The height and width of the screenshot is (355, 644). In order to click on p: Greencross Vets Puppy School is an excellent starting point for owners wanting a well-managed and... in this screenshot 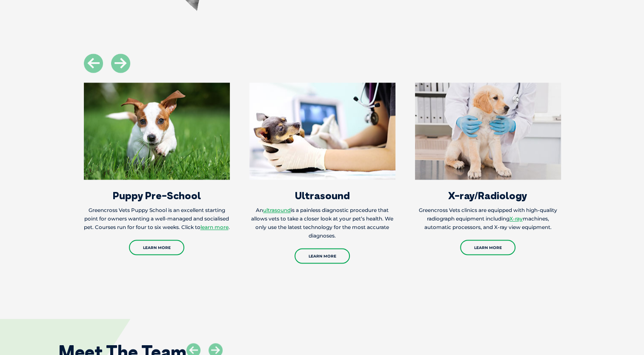, I will do `click(157, 219)`.